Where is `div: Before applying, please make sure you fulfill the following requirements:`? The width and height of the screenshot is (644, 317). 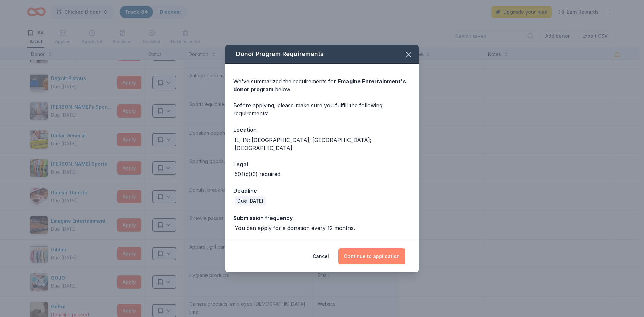 div: Before applying, please make sure you fulfill the following requirements: is located at coordinates (322, 109).